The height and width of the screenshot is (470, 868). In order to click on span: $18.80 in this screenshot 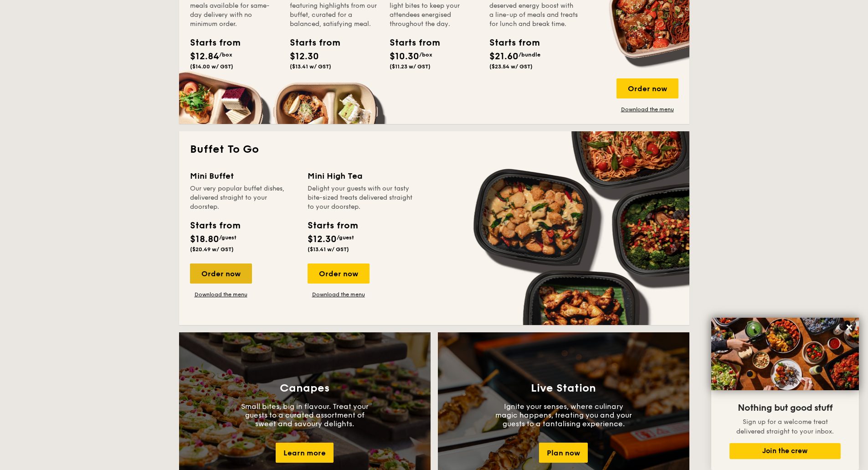, I will do `click(204, 239)`.